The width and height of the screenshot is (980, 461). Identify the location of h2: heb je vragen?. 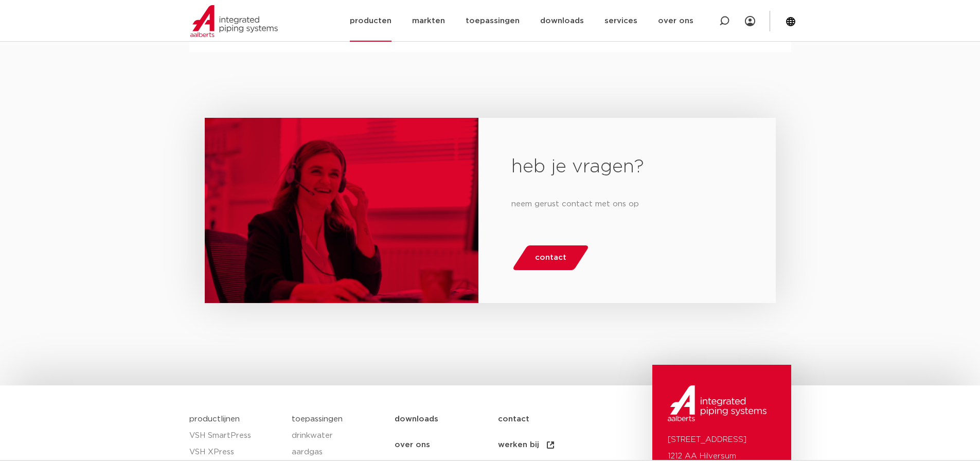
(627, 167).